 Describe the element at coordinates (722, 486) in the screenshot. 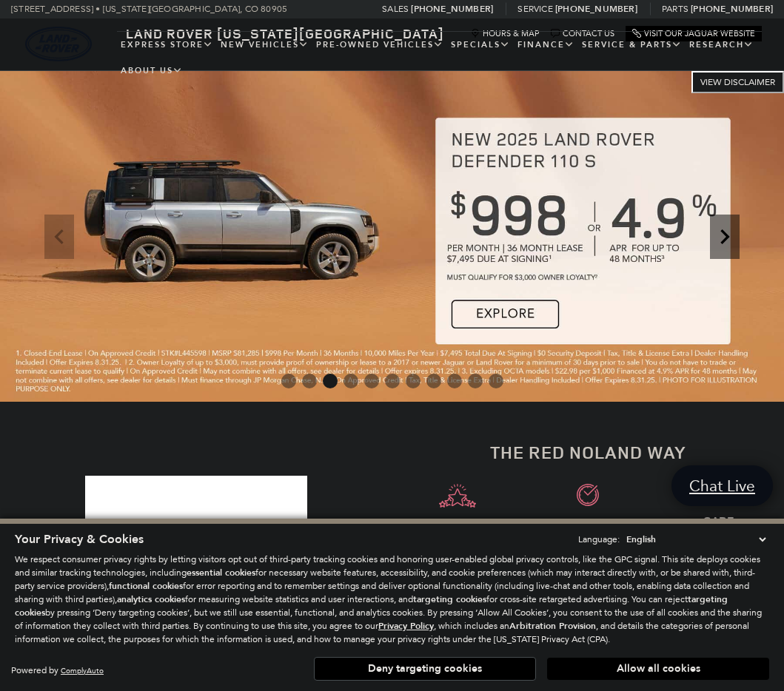

I see `a: Chat Live` at that location.